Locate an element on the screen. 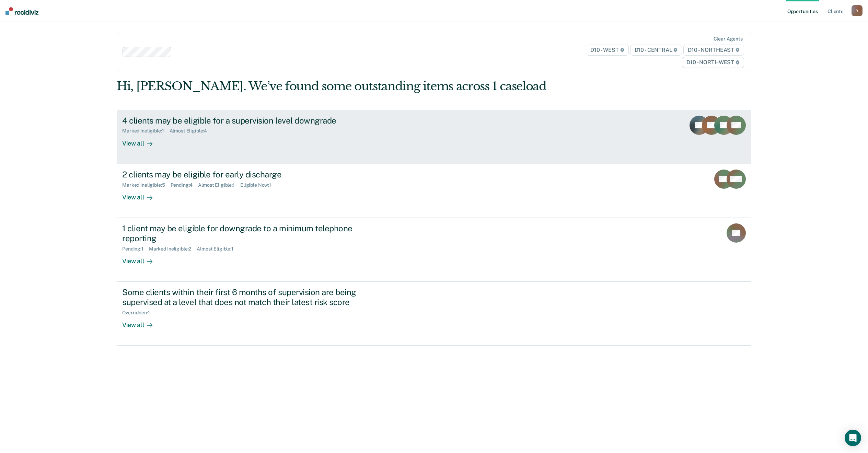  div: Eligible Now : 1 is located at coordinates (258, 185).